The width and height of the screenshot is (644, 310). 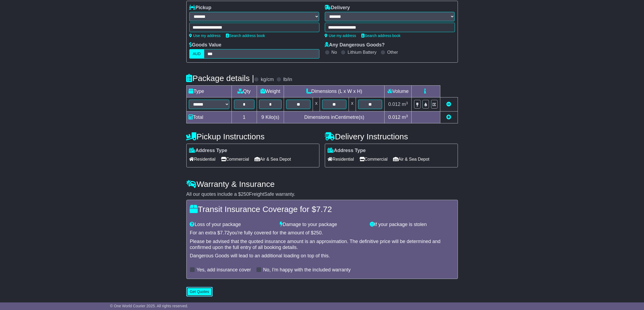 I want to click on button: Get Quotes, so click(x=199, y=292).